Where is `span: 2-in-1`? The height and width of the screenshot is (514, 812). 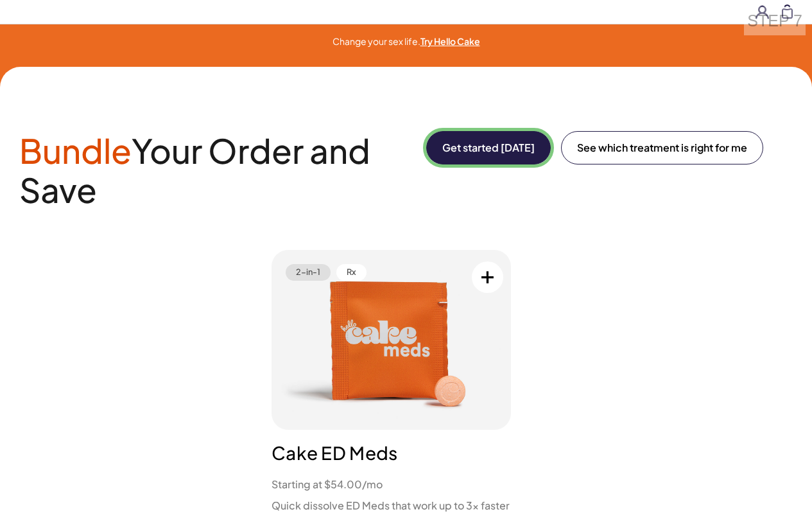 span: 2-in-1 is located at coordinates (308, 273).